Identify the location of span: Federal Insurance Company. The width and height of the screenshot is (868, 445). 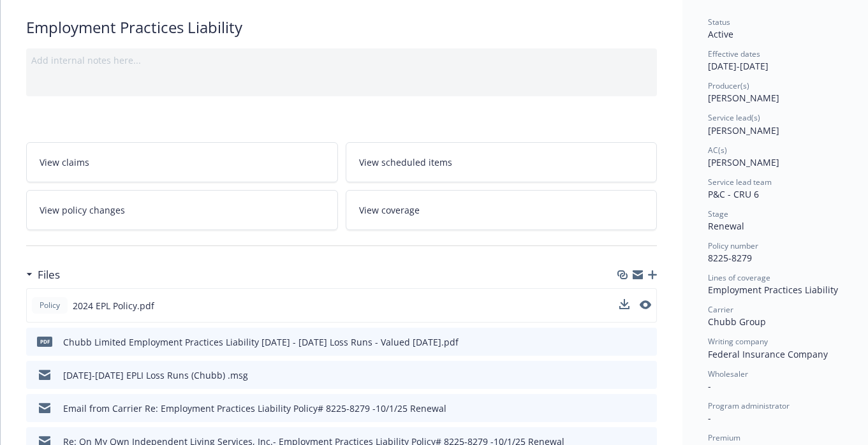
(768, 354).